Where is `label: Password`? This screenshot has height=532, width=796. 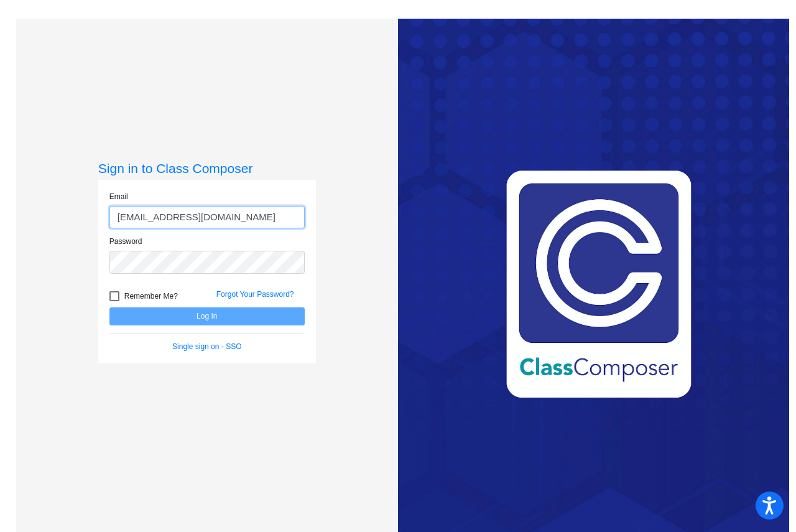
label: Password is located at coordinates (126, 241).